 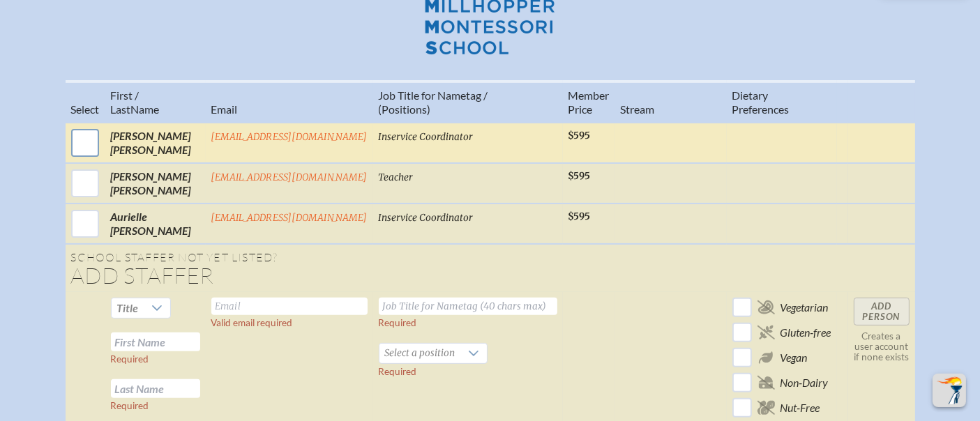 What do you see at coordinates (761, 101) in the screenshot?
I see `span: ary Preferences` at bounding box center [761, 101].